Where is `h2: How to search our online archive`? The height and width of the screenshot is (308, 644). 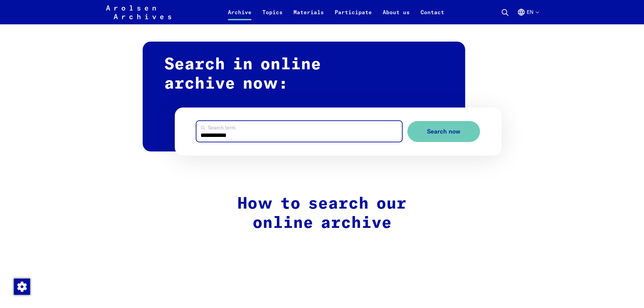
h2: How to search our online archive is located at coordinates (322, 213).